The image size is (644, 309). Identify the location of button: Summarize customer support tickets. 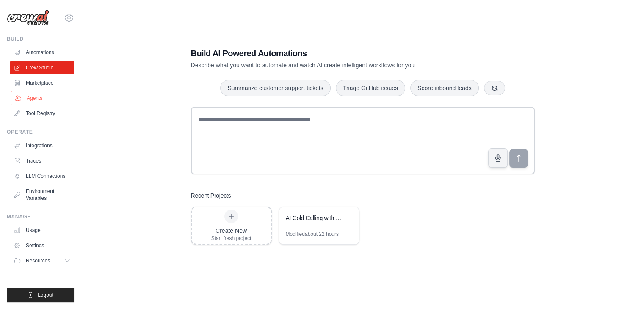
(276, 88).